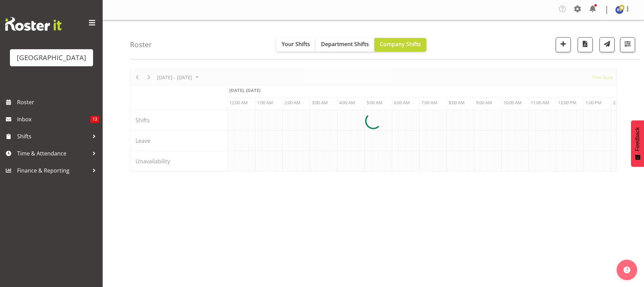  What do you see at coordinates (295, 44) in the screenshot?
I see `span: Your Shifts` at bounding box center [295, 44].